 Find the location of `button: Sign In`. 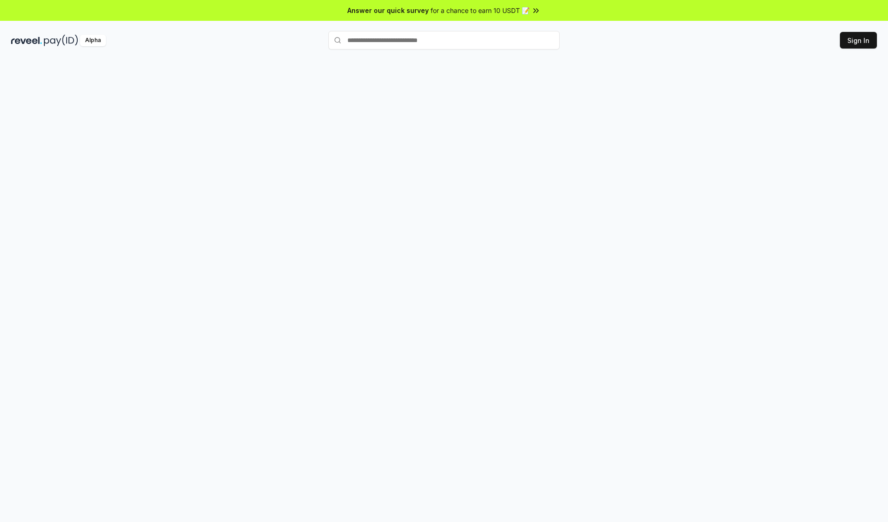

button: Sign In is located at coordinates (858, 40).